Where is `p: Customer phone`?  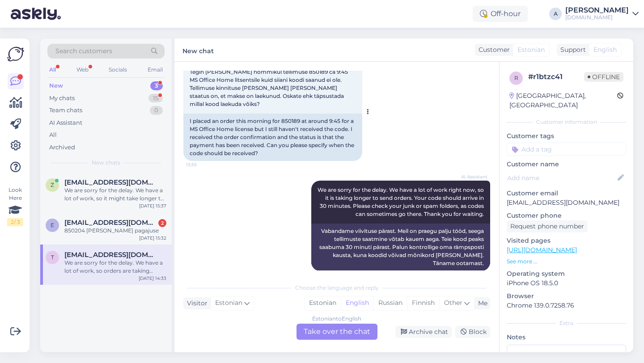
p: Customer phone is located at coordinates (567, 216).